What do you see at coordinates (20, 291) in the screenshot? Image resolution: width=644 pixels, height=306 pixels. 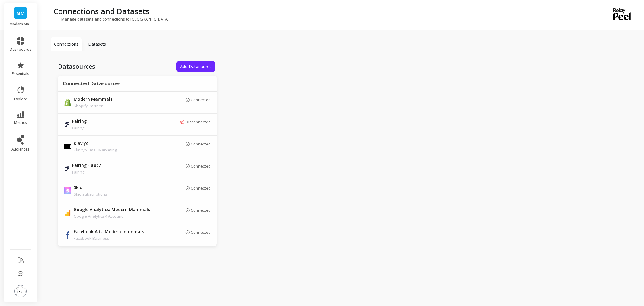 I see `img: profile picture` at bounding box center [20, 291].